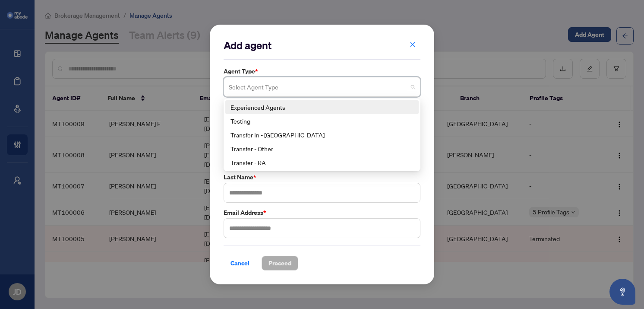  I want to click on div: Transfer - Other, so click(322, 148).